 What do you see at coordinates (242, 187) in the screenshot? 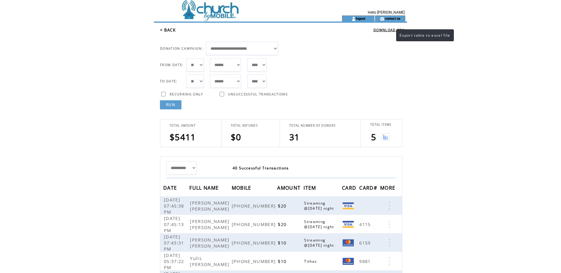
I see `a: MOBILE` at bounding box center [242, 187].